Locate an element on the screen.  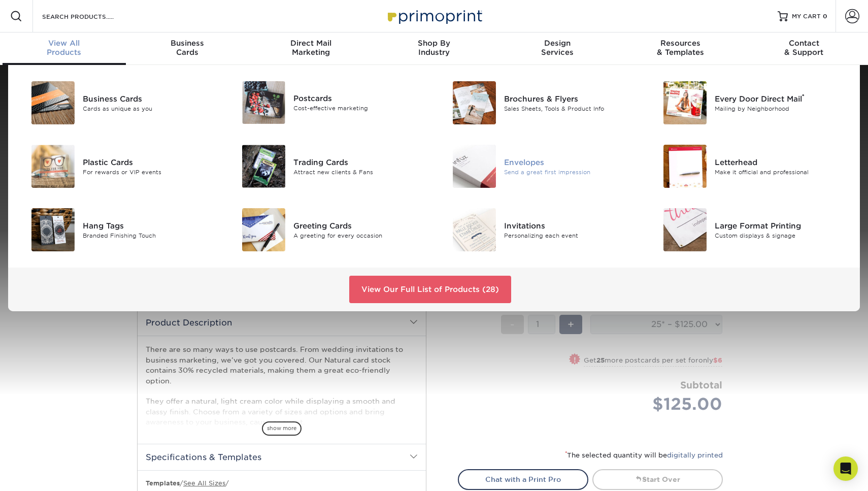
div: Open Intercom Messenger is located at coordinates (846, 469).